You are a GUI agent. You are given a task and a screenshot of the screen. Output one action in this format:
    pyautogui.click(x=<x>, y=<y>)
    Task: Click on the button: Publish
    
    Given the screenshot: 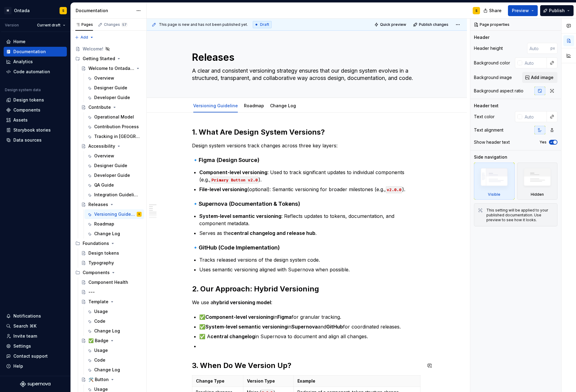 What is the action you would take?
    pyautogui.click(x=557, y=10)
    